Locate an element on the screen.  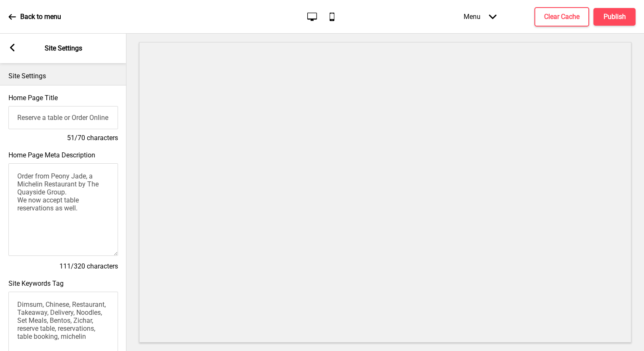
textarea: Order from Peony Jade, a Michelin Restaurant by The Quayside Group. We now accept table reservati... is located at coordinates (63, 210).